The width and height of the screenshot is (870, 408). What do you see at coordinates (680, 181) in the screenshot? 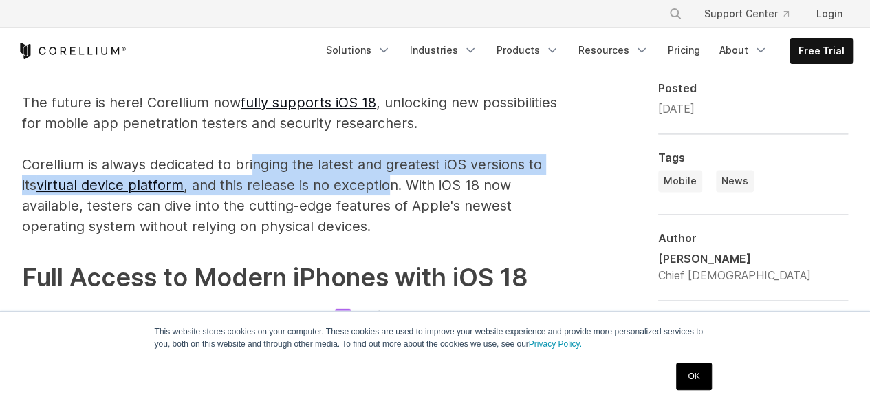
I see `a: Mobile` at bounding box center [680, 181].